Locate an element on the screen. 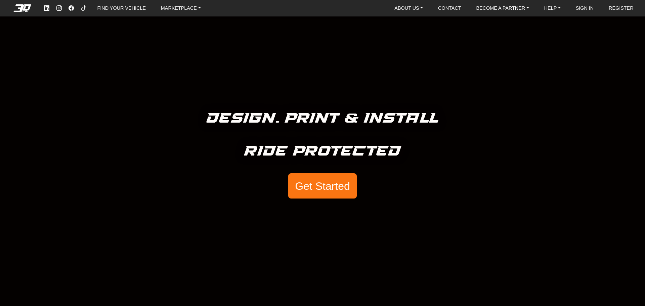 The image size is (645, 306). h5: Ride Protected is located at coordinates (322, 151).